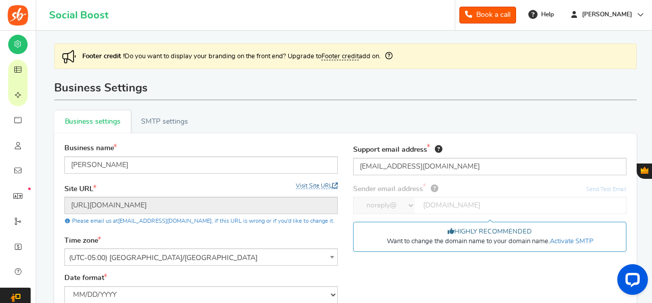 This screenshot has width=652, height=303. I want to click on a: Visit Site URL, so click(317, 186).